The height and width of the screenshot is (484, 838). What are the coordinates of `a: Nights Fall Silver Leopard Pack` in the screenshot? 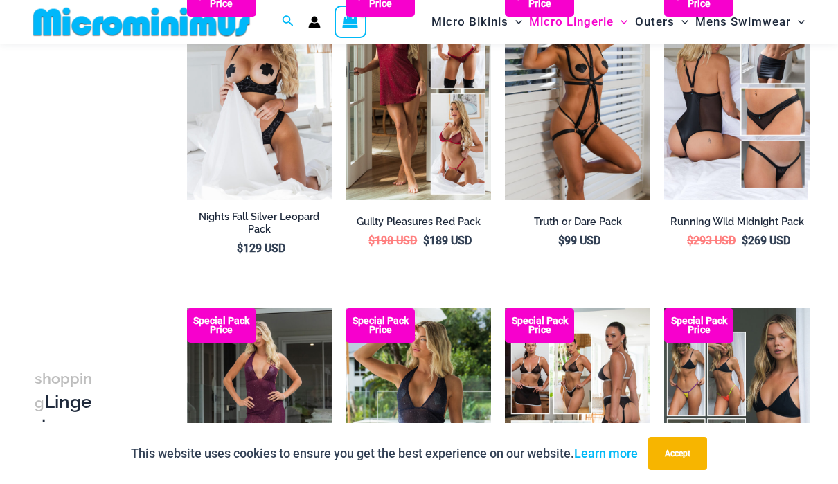 It's located at (260, 226).